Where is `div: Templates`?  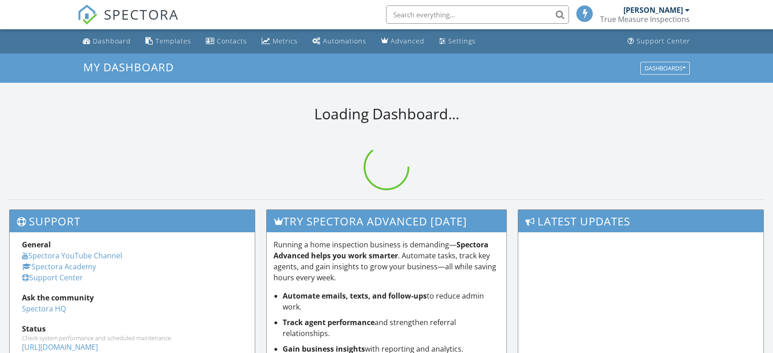
div: Templates is located at coordinates (173, 41).